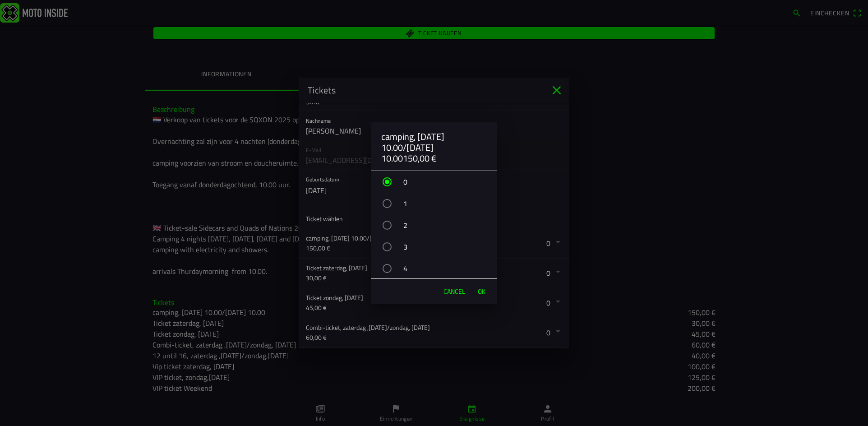 This screenshot has height=426, width=868. What do you see at coordinates (454, 291) in the screenshot?
I see `span: Cancel` at bounding box center [454, 291].